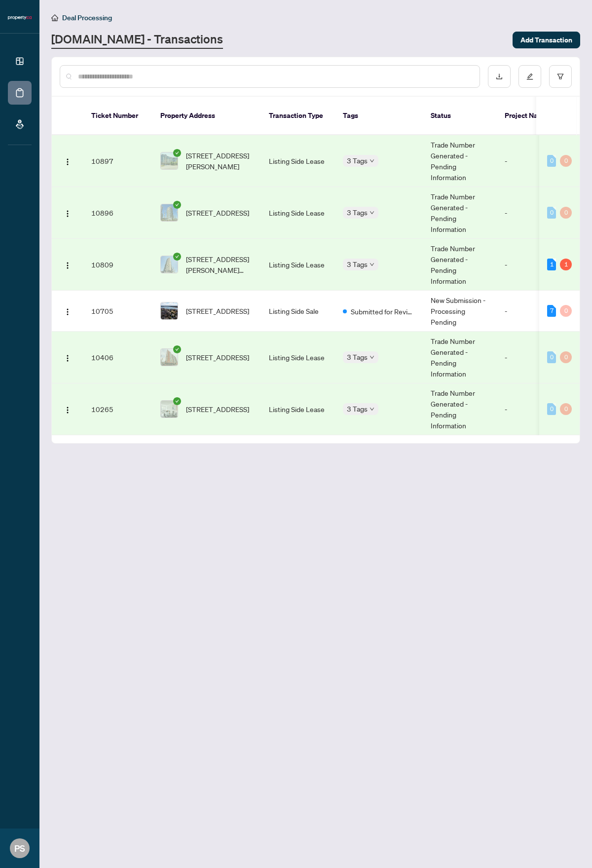 Image resolution: width=592 pixels, height=868 pixels. I want to click on img: logo, so click(20, 18).